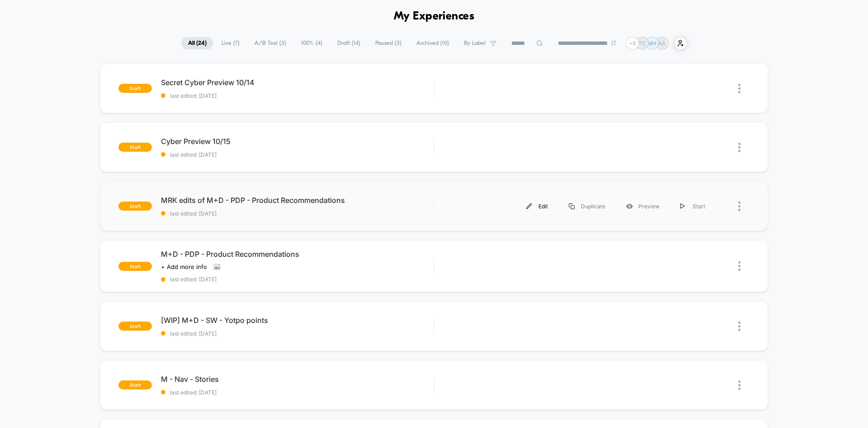 The height and width of the screenshot is (428, 868). Describe the element at coordinates (642, 43) in the screenshot. I see `p: TC` at that location.